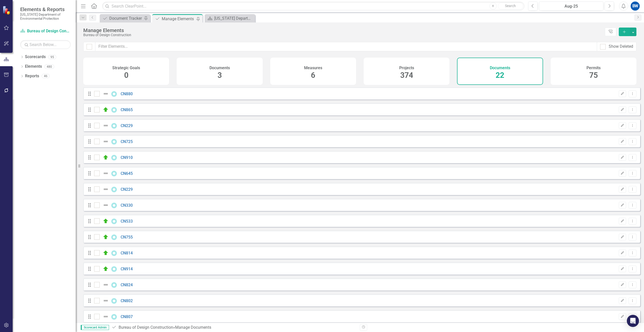  I want to click on a: CN814, so click(127, 253).